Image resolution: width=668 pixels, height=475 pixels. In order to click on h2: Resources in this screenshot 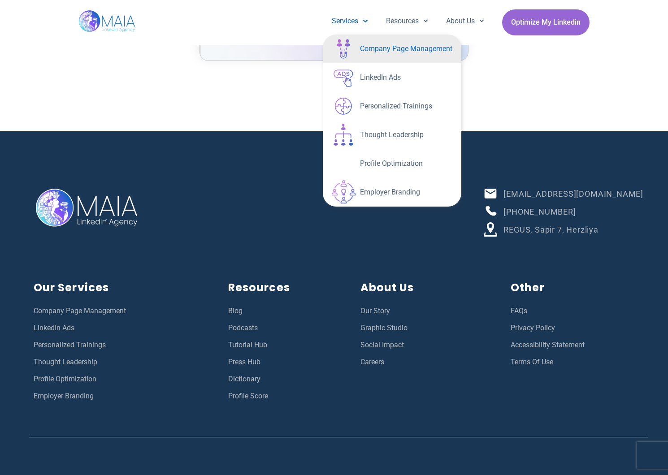, I will do `click(285, 288)`.